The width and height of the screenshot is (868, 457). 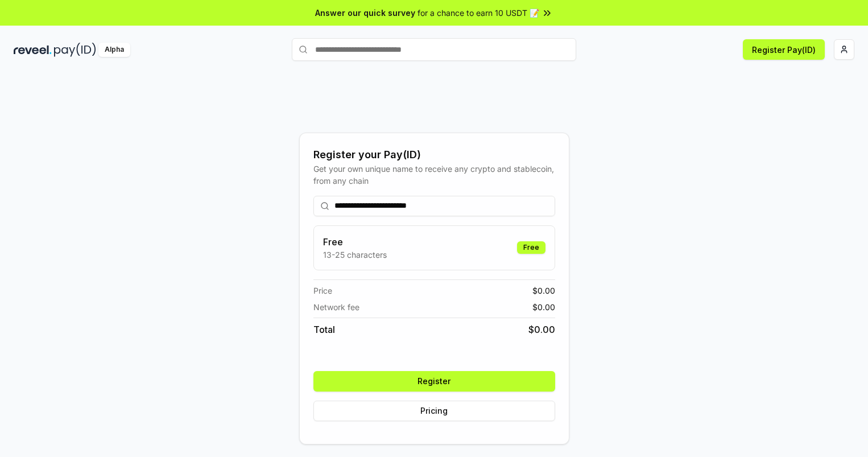 What do you see at coordinates (434, 381) in the screenshot?
I see `button: Register` at bounding box center [434, 381].